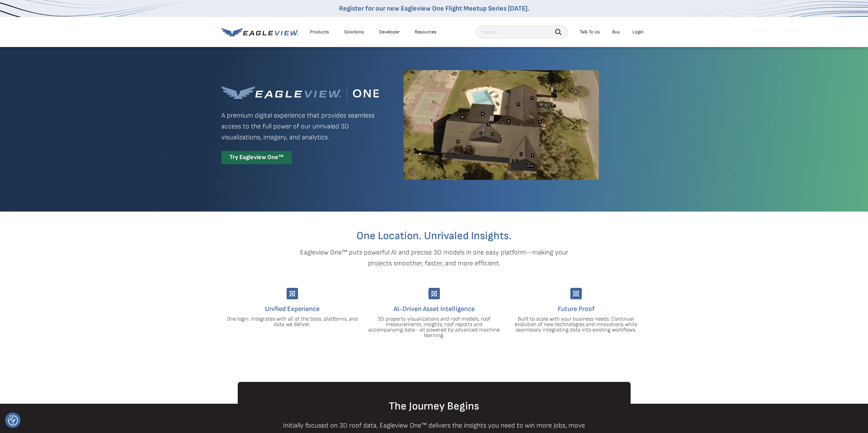 The height and width of the screenshot is (433, 868). Describe the element at coordinates (13, 420) in the screenshot. I see `img: Revisit consent button` at that location.